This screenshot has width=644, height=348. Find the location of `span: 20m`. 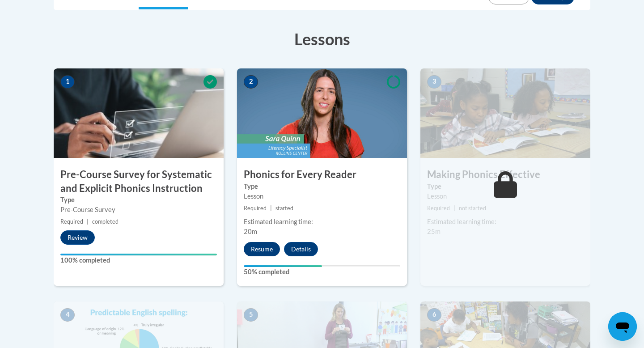

span: 20m is located at coordinates (251, 231).